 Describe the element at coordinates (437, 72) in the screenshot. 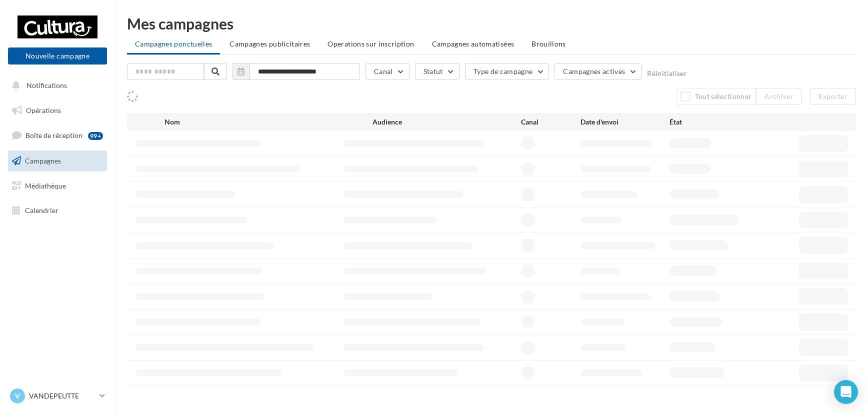

I see `button: Statut` at that location.